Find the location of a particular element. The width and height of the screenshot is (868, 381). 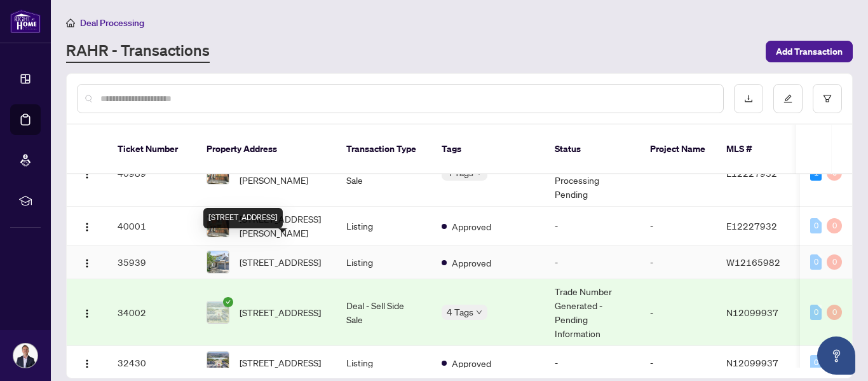

th: Status is located at coordinates (592, 150).